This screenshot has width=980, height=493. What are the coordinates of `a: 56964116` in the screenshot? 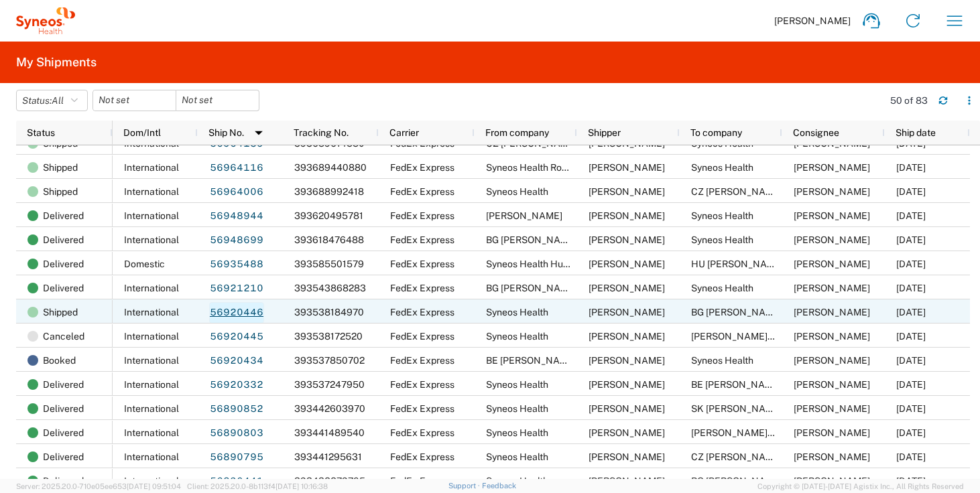 It's located at (237, 168).